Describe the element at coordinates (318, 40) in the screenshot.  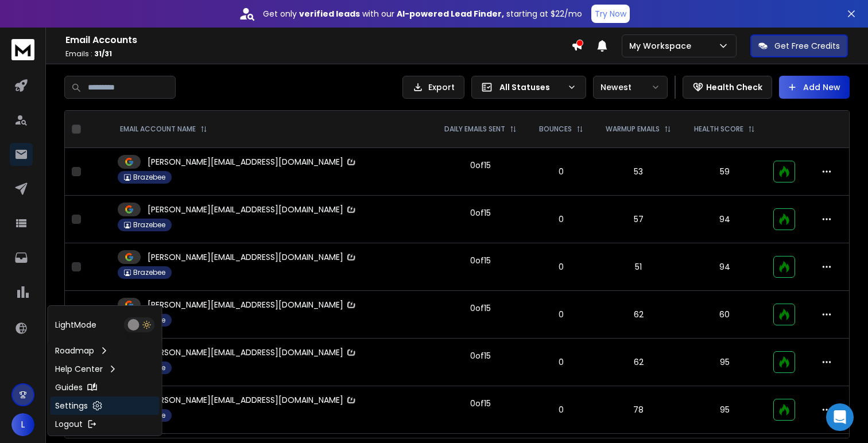
I see `h1: Email Accounts` at that location.